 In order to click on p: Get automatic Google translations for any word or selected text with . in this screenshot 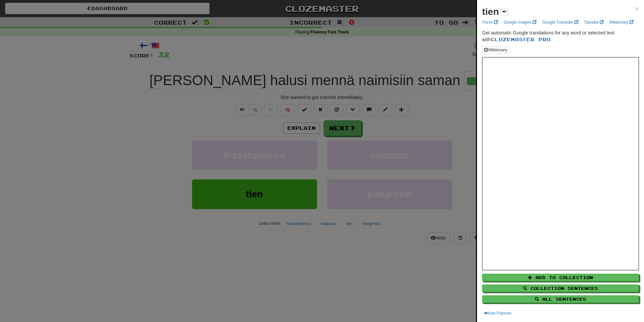, I will do `click(560, 36)`.